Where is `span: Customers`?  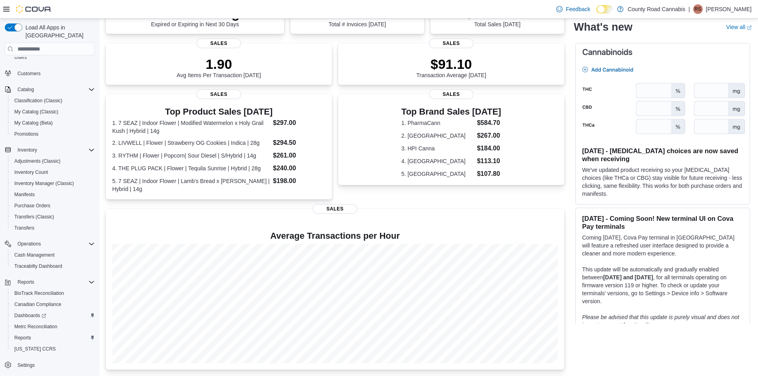 span: Customers is located at coordinates (29, 74).